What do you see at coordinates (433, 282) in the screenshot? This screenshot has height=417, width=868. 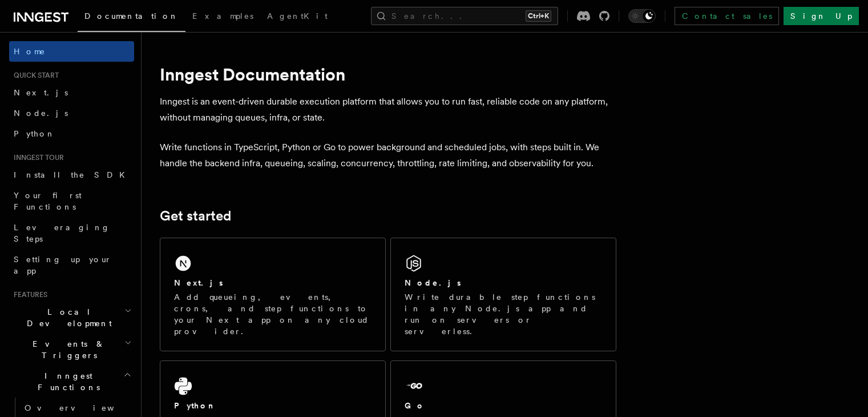 I see `h2: Node.js` at bounding box center [433, 282].